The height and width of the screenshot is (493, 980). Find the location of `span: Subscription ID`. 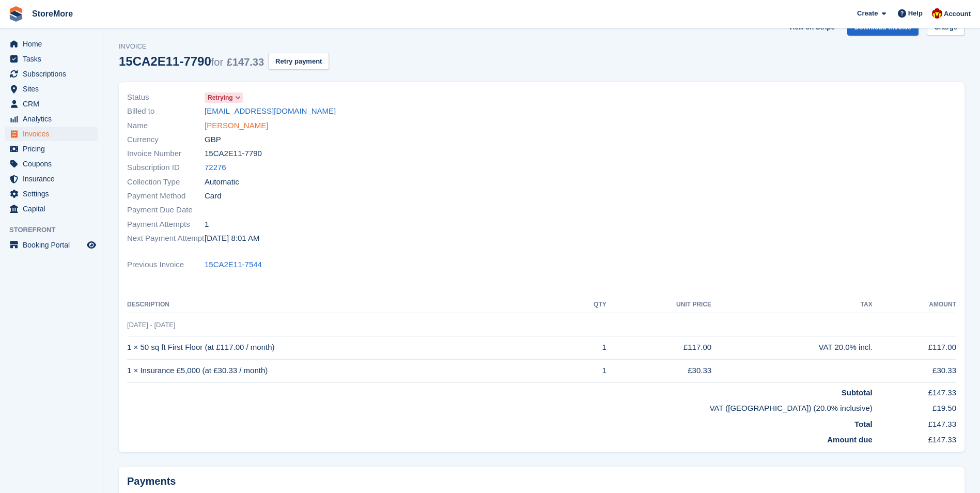

span: Subscription ID is located at coordinates (166, 168).